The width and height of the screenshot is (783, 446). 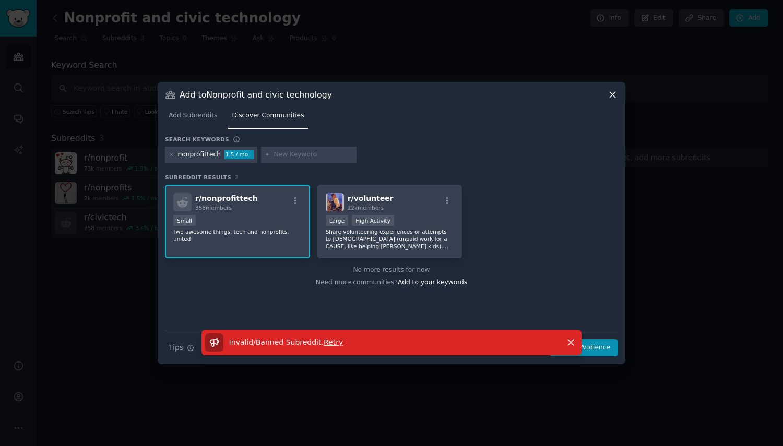 What do you see at coordinates (193, 116) in the screenshot?
I see `span: Add Subreddits` at bounding box center [193, 116].